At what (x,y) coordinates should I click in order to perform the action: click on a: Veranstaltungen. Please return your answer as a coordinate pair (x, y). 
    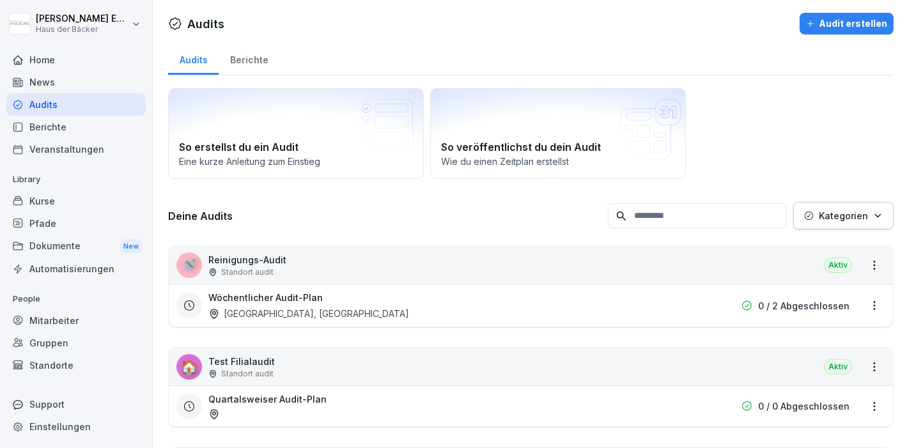
    Looking at the image, I should click on (76, 149).